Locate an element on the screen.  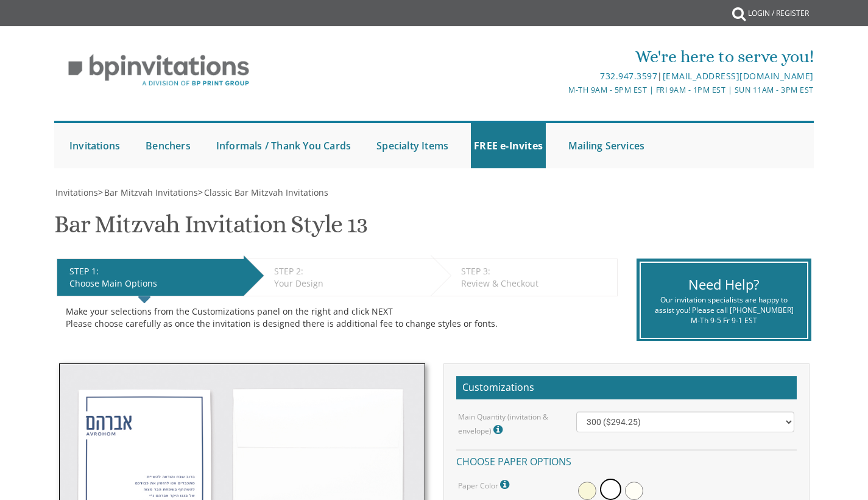
div: STEP 1: is located at coordinates (153, 271).